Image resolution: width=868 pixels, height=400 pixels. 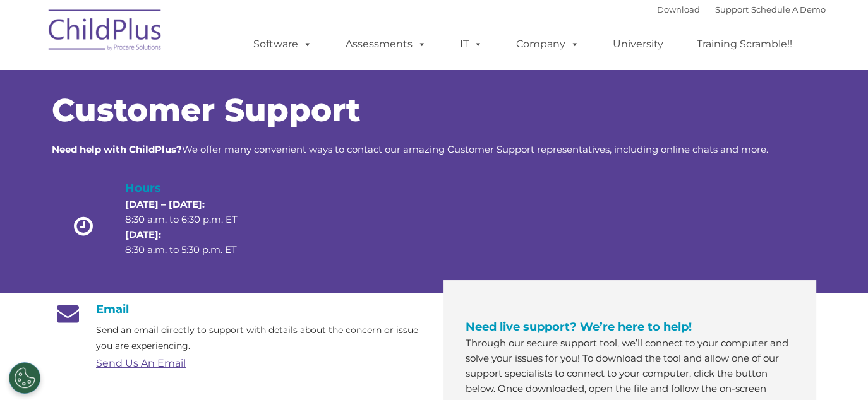 I want to click on a: Assessments, so click(x=386, y=44).